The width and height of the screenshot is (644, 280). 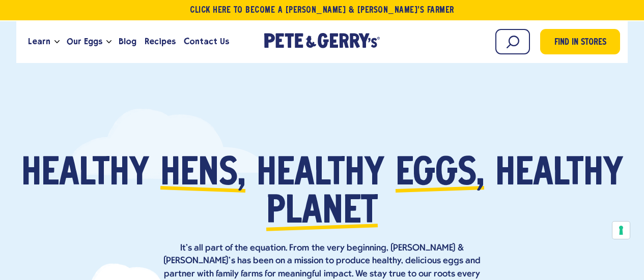 I want to click on span: Learn, so click(x=39, y=41).